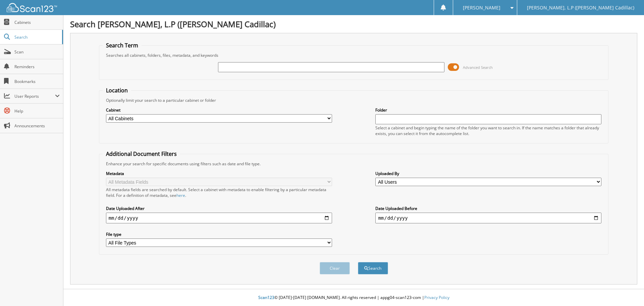 The image size is (644, 306). I want to click on label: Metadata, so click(219, 173).